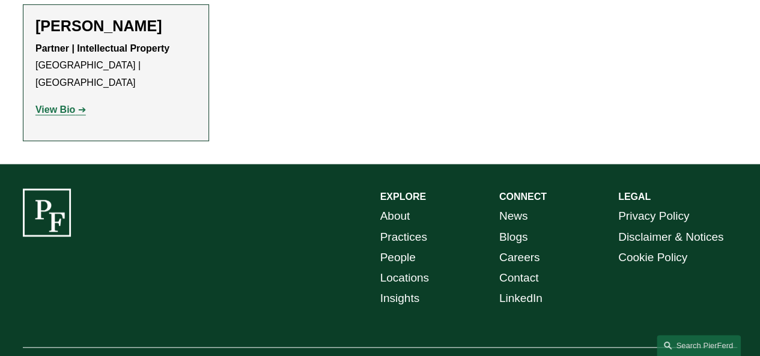 The height and width of the screenshot is (356, 760). Describe the element at coordinates (400, 299) in the screenshot. I see `a: Insights` at that location.